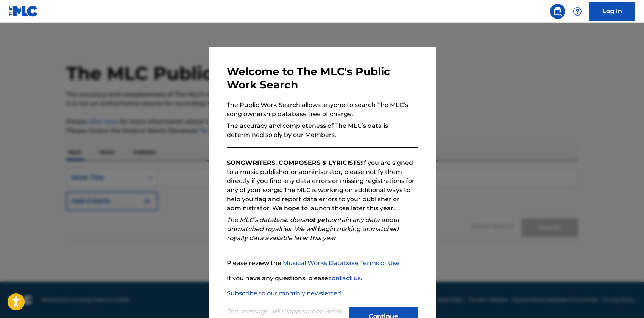 The height and width of the screenshot is (318, 644). What do you see at coordinates (322, 186) in the screenshot?
I see `p: If you are signed to a music publisher or administrator, please notify them directly if you find ...` at bounding box center [322, 186].